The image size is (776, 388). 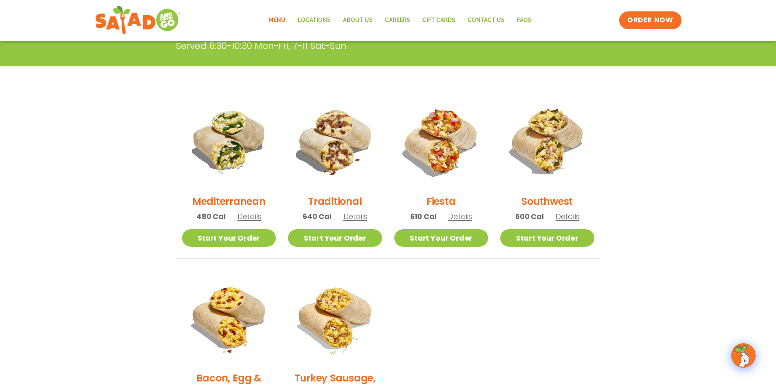 I want to click on img: Product photo for Mediterranean Breakfast Burrito, so click(x=229, y=141).